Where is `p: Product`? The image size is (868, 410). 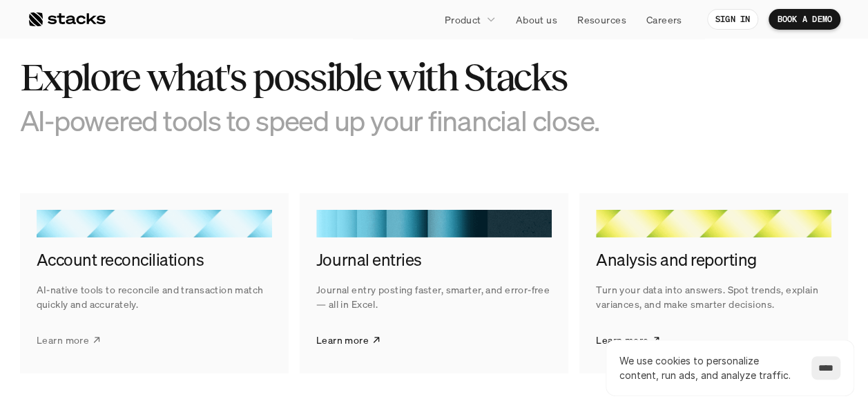 p: Product is located at coordinates (463, 19).